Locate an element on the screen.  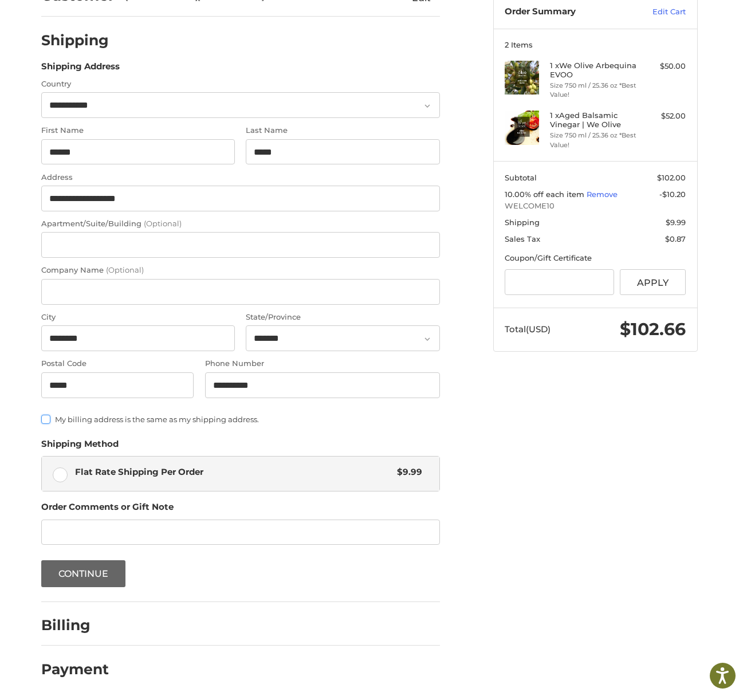
h2: Payment is located at coordinates (75, 669).